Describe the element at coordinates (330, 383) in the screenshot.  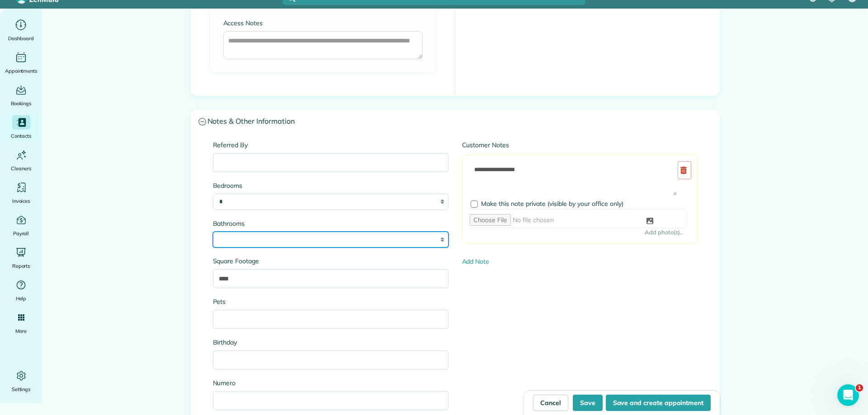
I see `label: Numero` at that location.